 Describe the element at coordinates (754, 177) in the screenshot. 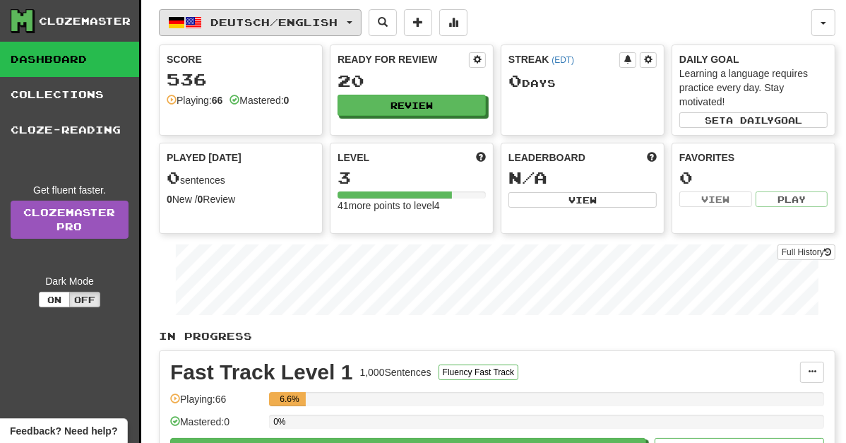

I see `div: 0` at that location.